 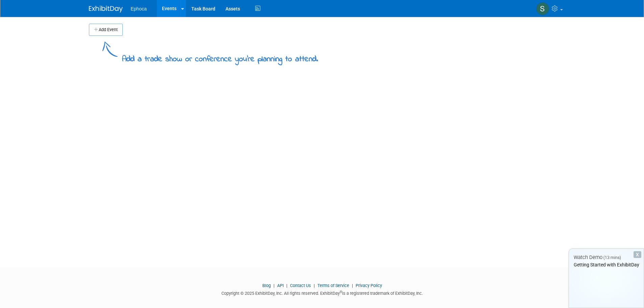 What do you see at coordinates (106, 9) in the screenshot?
I see `img: ExhibitDay` at bounding box center [106, 9].